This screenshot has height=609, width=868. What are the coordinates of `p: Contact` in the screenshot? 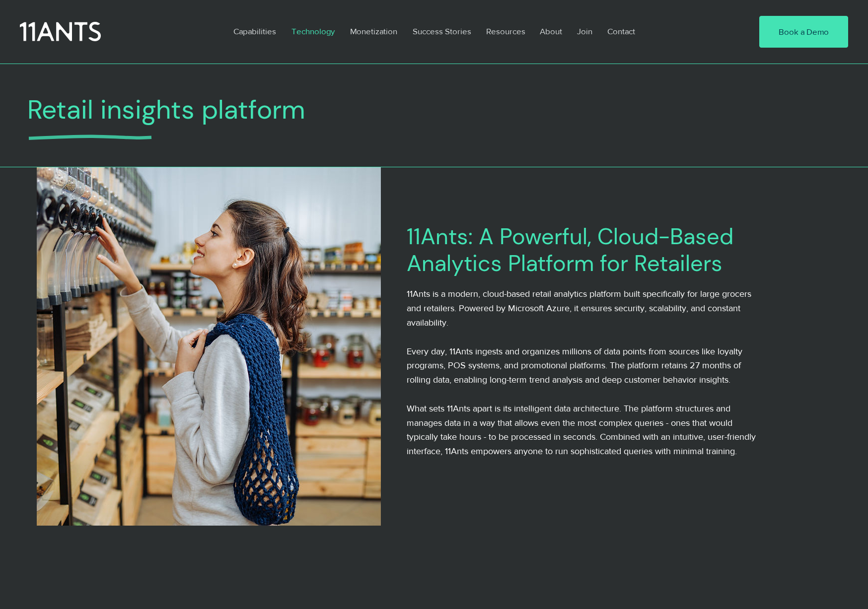 It's located at (621, 31).